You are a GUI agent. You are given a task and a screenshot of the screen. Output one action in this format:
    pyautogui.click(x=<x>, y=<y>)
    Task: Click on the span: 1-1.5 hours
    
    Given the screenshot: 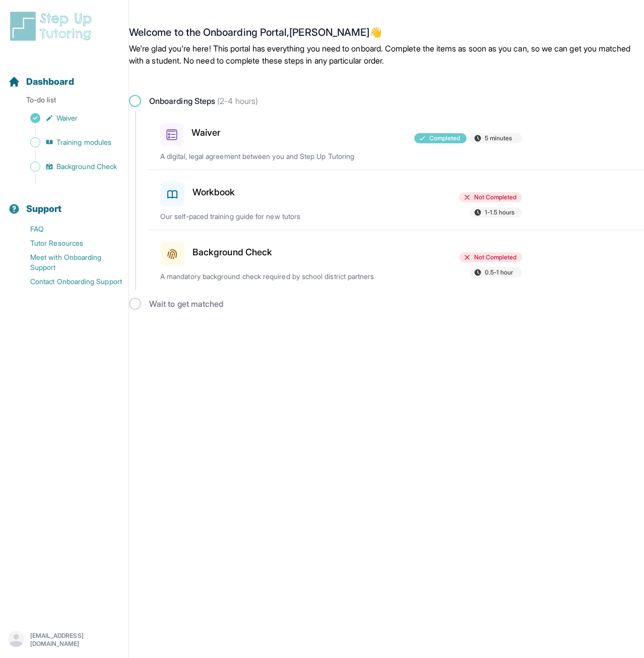 What is the action you would take?
    pyautogui.click(x=500, y=213)
    